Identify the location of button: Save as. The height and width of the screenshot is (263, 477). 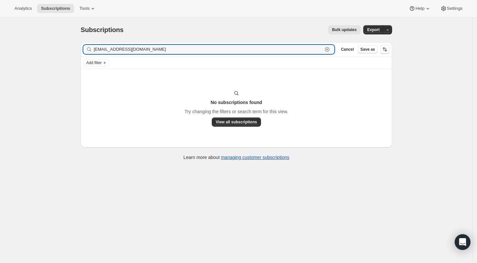
(367, 49).